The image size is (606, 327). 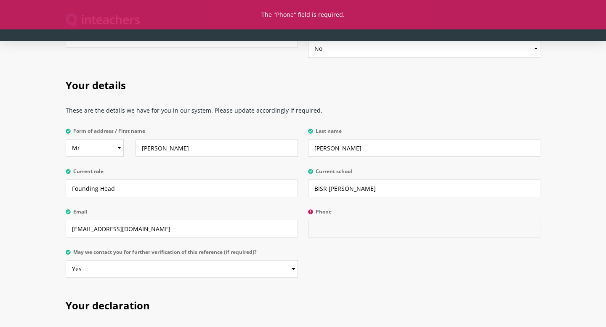 I want to click on span: Your declaration, so click(x=108, y=305).